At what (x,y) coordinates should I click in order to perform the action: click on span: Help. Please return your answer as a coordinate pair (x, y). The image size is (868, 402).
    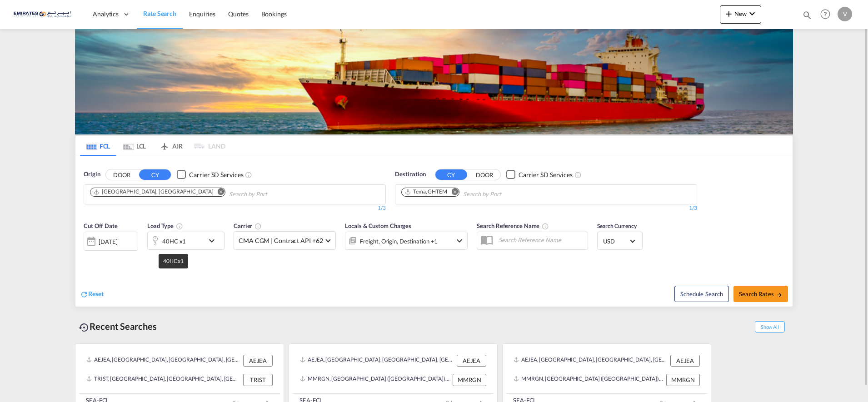
    Looking at the image, I should click on (825, 14).